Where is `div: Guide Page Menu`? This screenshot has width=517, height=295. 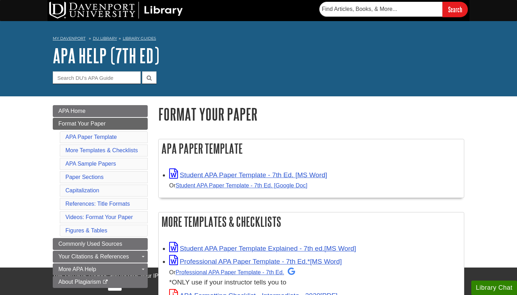 div: Guide Page Menu is located at coordinates (100, 197).